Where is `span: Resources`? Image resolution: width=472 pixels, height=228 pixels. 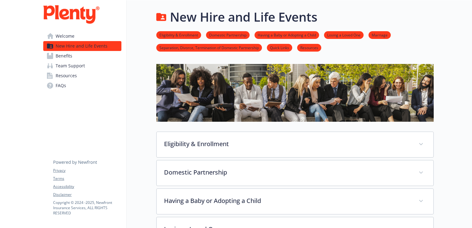 span: Resources is located at coordinates (66, 76).